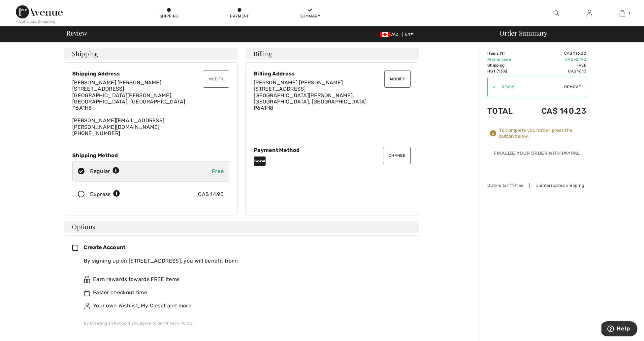 The width and height of the screenshot is (644, 341). I want to click on img: rewards.svg, so click(87, 280).